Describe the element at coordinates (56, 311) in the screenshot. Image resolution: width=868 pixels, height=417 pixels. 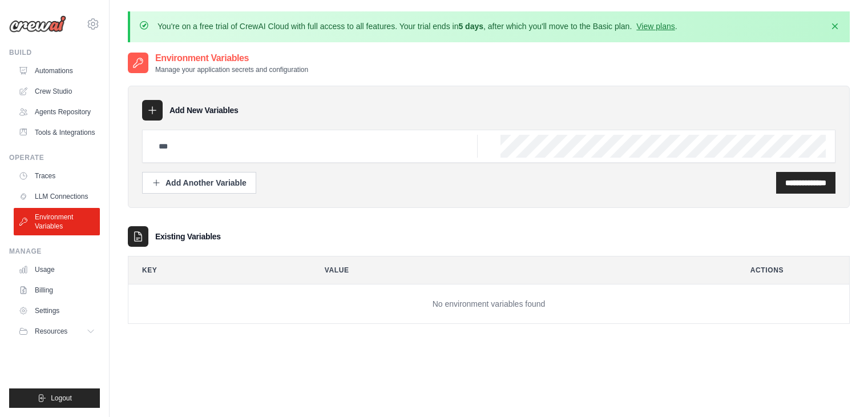
I see `a: Settings` at that location.